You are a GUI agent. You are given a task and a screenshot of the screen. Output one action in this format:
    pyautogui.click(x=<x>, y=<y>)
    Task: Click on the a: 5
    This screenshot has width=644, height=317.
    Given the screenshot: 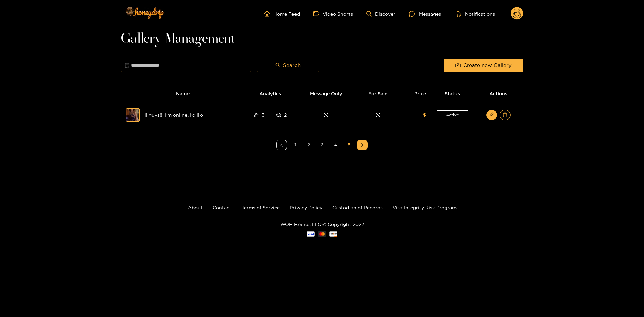 What is the action you would take?
    pyautogui.click(x=349, y=145)
    